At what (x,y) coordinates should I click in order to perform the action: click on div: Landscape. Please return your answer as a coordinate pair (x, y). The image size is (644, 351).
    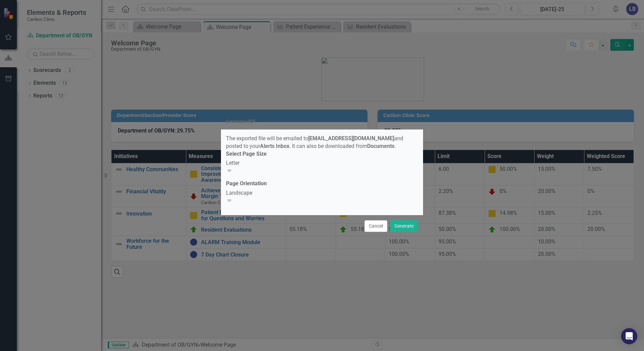
    Looking at the image, I should click on (322, 193).